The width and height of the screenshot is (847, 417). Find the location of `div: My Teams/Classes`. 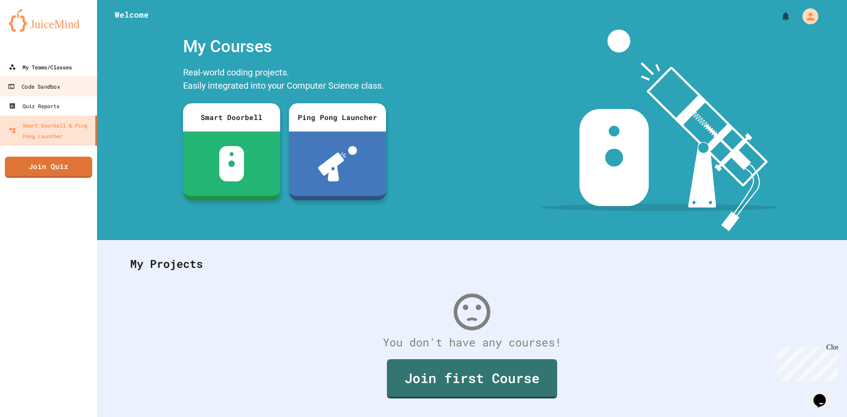

div: My Teams/Classes is located at coordinates (40, 67).